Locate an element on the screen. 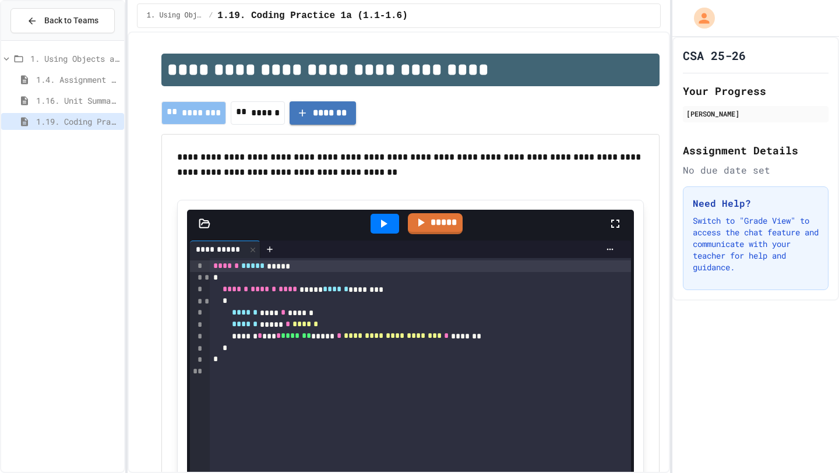 The height and width of the screenshot is (473, 839). span: Back to Teams is located at coordinates (71, 20).